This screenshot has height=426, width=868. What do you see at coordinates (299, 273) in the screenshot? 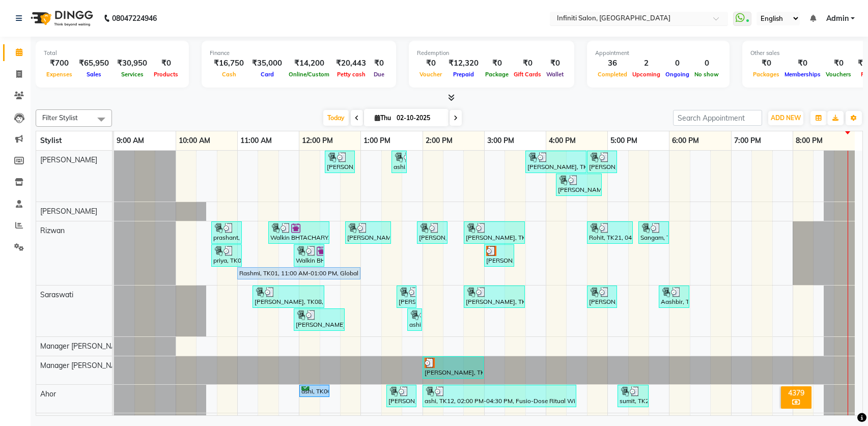
I see `div: Rashmi, TK01, 11:00 AM-01:00 PM, Global Colour` at bounding box center [299, 273].